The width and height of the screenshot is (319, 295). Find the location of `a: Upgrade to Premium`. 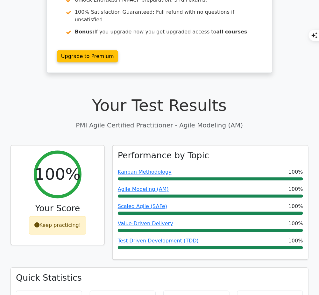

a: Upgrade to Premium is located at coordinates (88, 56).